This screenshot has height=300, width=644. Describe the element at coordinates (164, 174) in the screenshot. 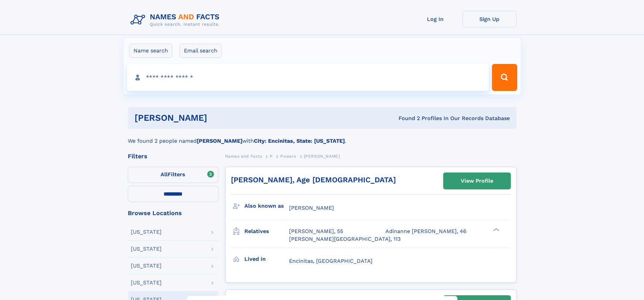

I see `span: All` at that location.